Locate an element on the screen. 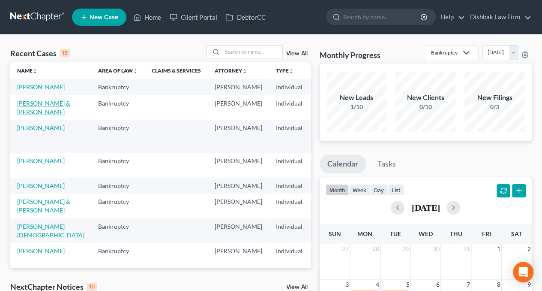 The width and height of the screenshot is (542, 291). span: 2 is located at coordinates (529, 249).